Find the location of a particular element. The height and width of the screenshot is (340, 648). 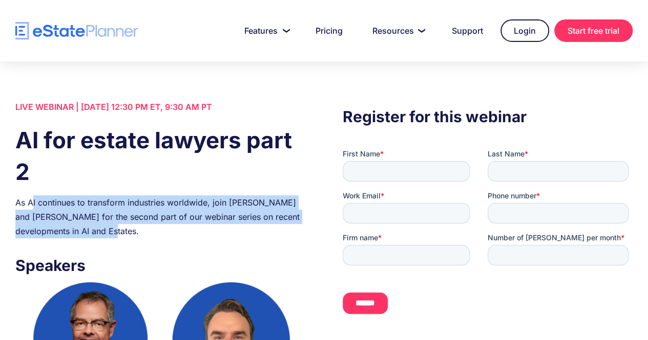

h1: AI for estate lawyers part 2 is located at coordinates (160, 156).